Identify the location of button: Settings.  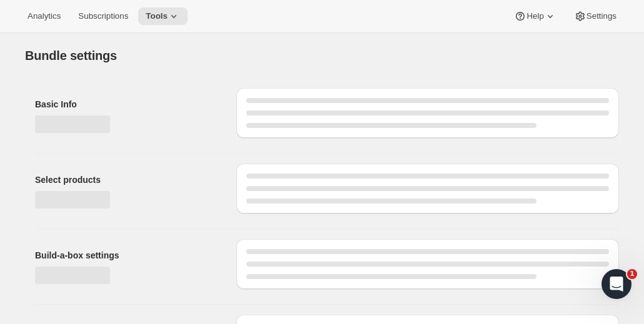
(595, 17).